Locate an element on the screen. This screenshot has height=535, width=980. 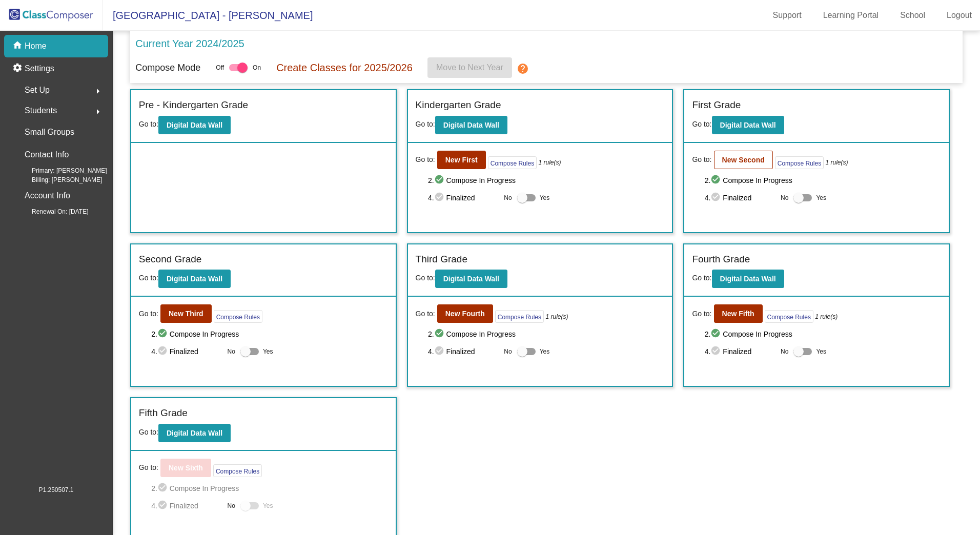
p: Small Groups is located at coordinates (49, 132).